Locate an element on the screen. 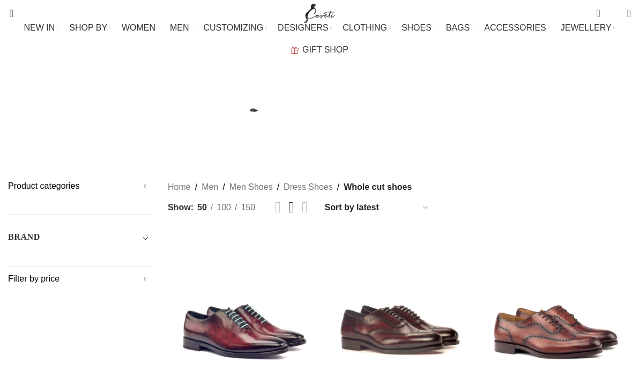 The height and width of the screenshot is (384, 639). span: Brogue shoes is located at coordinates (80, 108).